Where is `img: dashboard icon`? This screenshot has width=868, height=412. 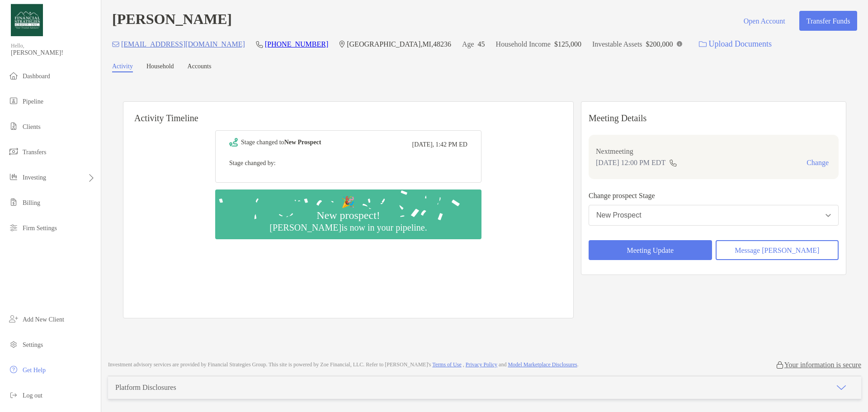
img: dashboard icon is located at coordinates (13, 76).